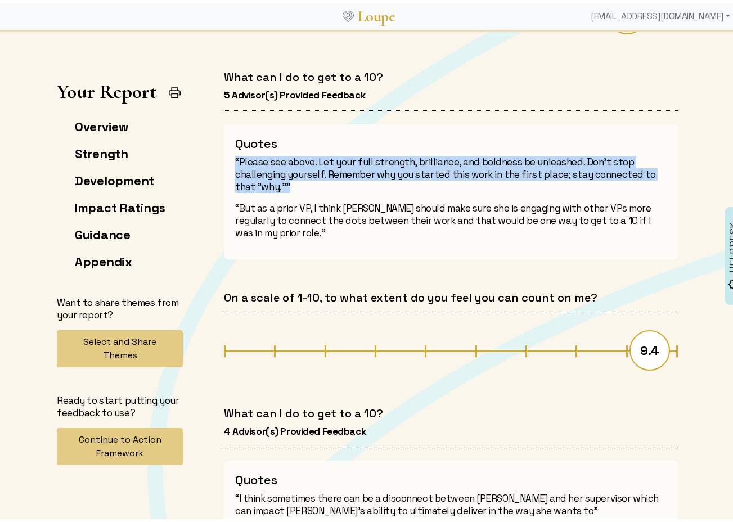 The width and height of the screenshot is (733, 522). I want to click on h1: Your Report, so click(106, 88).